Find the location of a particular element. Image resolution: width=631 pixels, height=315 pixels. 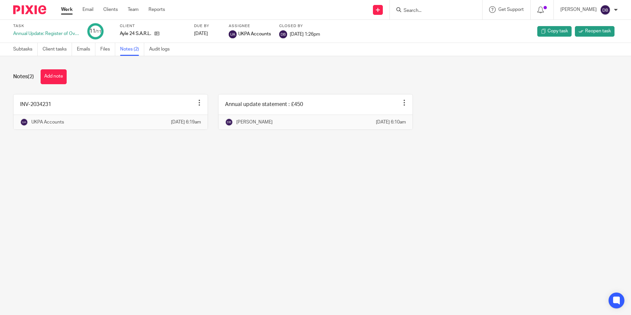

a: Copy task is located at coordinates (555, 31).